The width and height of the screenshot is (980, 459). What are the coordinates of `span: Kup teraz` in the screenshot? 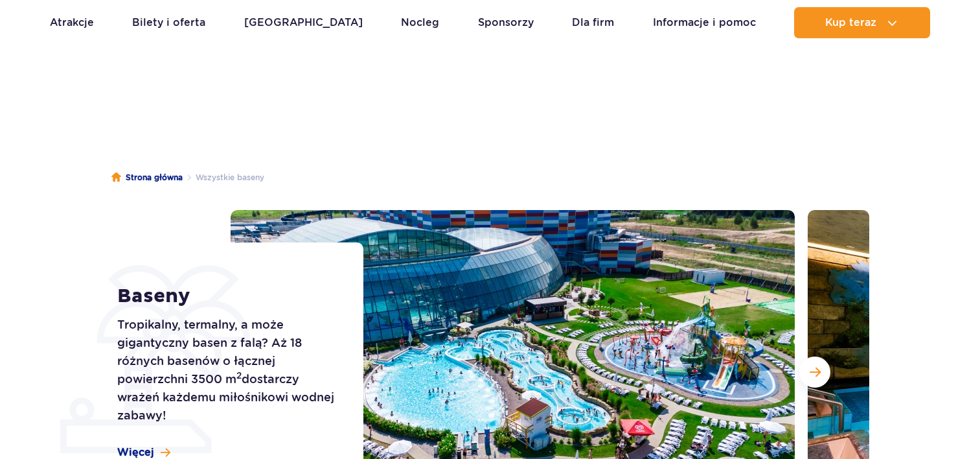 It's located at (850, 23).